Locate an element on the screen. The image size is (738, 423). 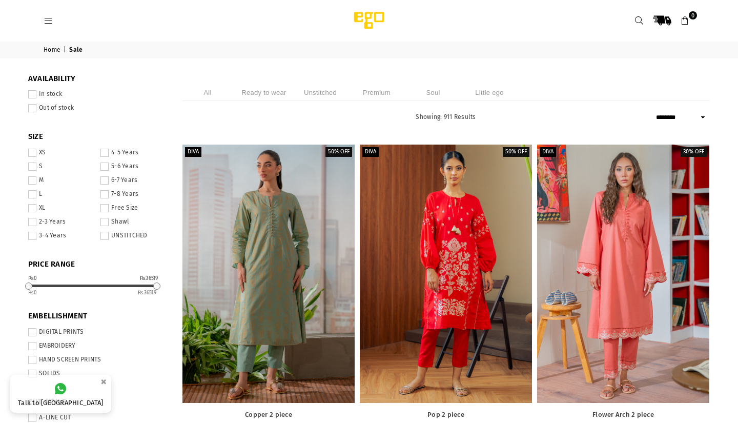
div: ₨0 is located at coordinates (33, 278).